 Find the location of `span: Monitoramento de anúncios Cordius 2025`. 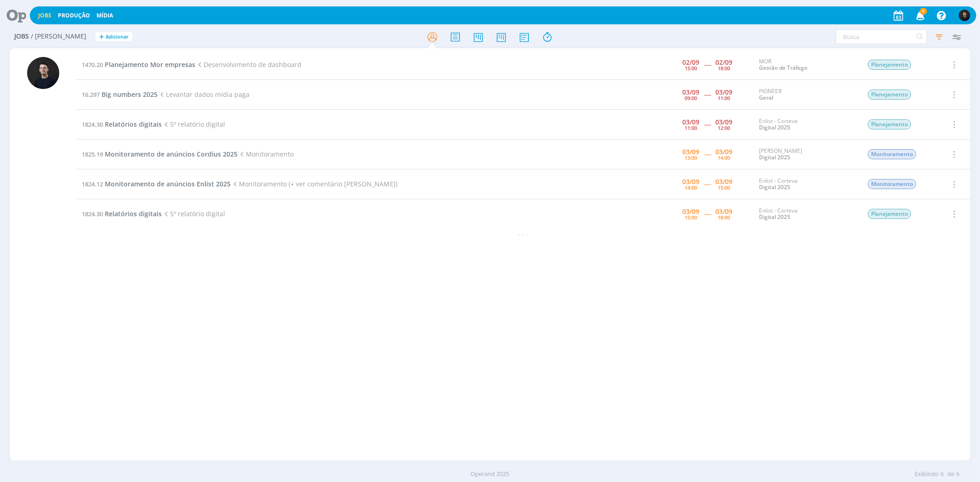

span: Monitoramento de anúncios Cordius 2025 is located at coordinates (171, 154).